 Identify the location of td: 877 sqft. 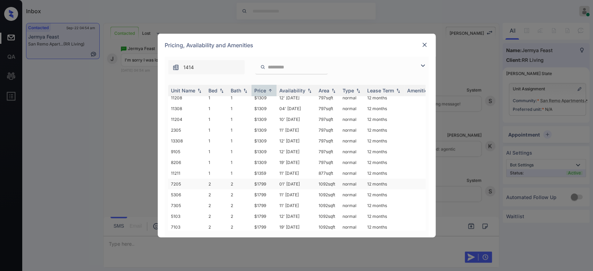
(327, 173).